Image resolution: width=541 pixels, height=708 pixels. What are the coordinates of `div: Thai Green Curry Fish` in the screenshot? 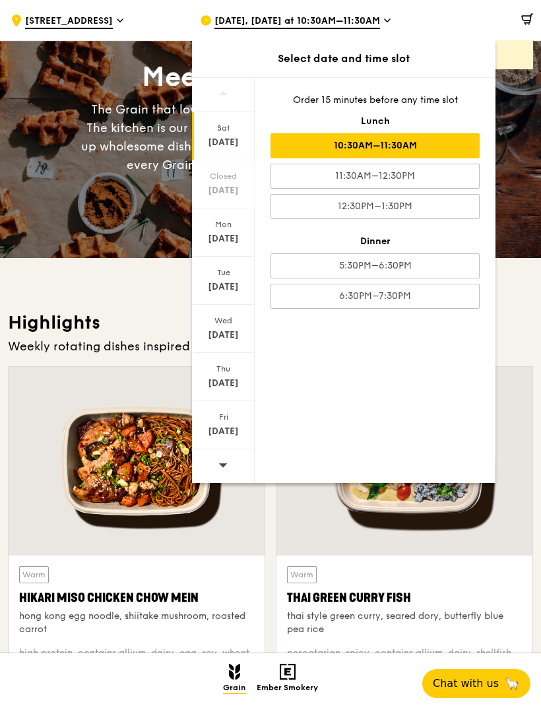 It's located at (404, 597).